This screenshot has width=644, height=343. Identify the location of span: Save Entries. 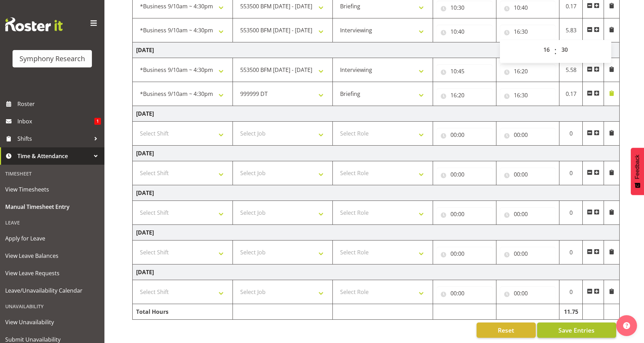
(576, 331).